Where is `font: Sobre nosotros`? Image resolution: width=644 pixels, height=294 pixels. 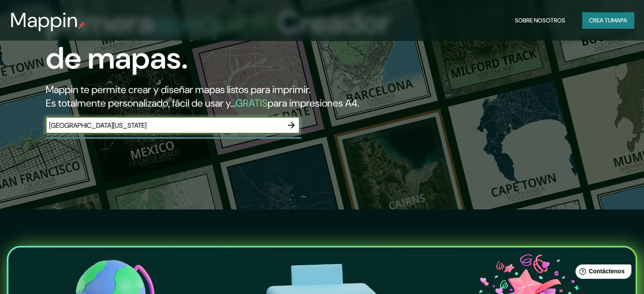 font: Sobre nosotros is located at coordinates (540, 20).